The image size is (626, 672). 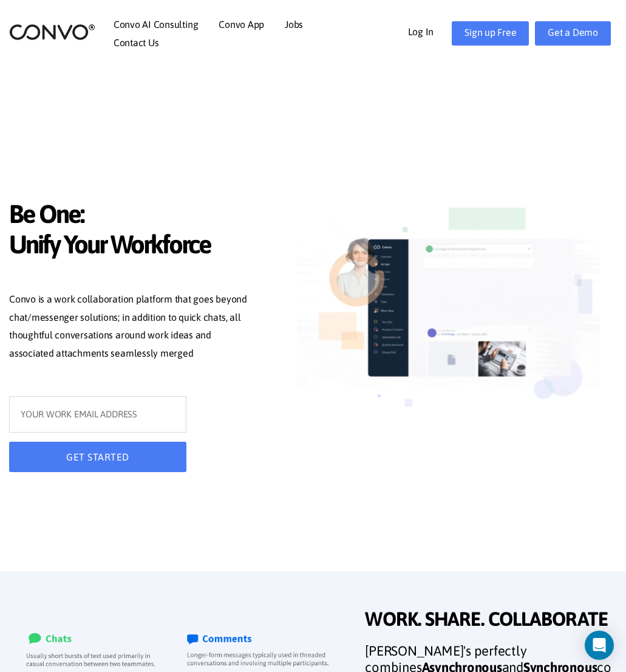 I want to click on a: Sign up Free, so click(x=490, y=33).